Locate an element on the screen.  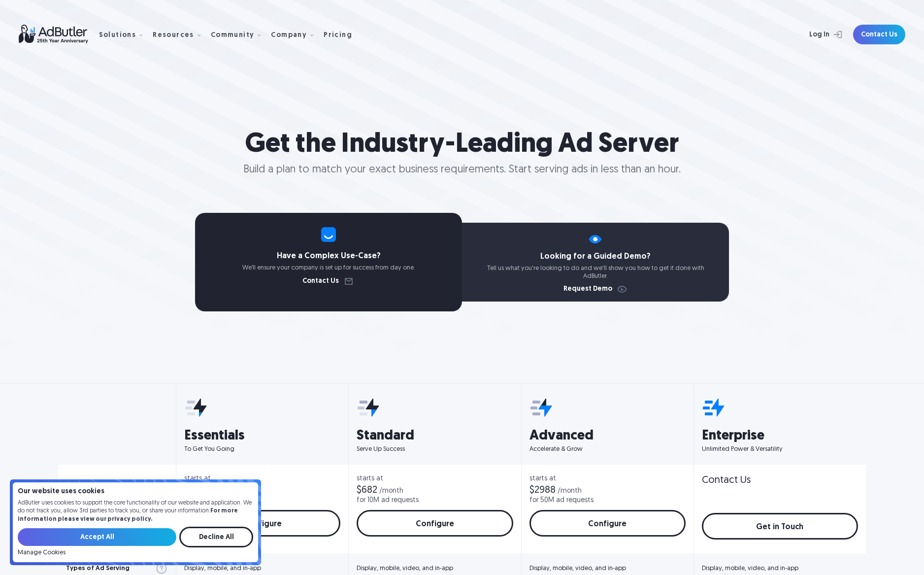
div: for 50M ad requests is located at coordinates (561, 501).